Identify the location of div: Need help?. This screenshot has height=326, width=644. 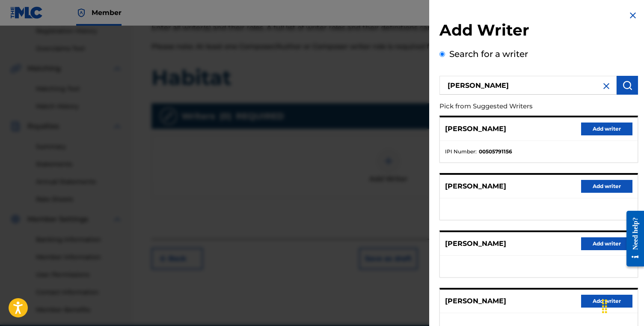
(15, 31).